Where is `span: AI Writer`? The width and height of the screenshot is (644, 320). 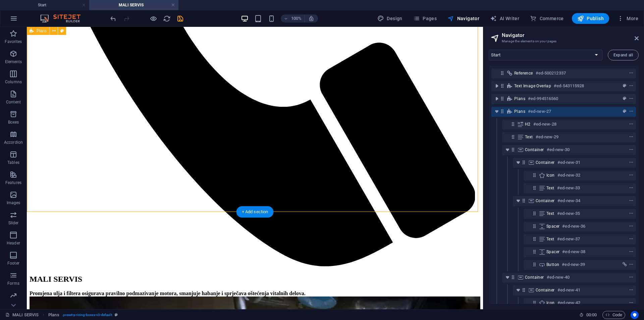 span: AI Writer is located at coordinates (505, 19).